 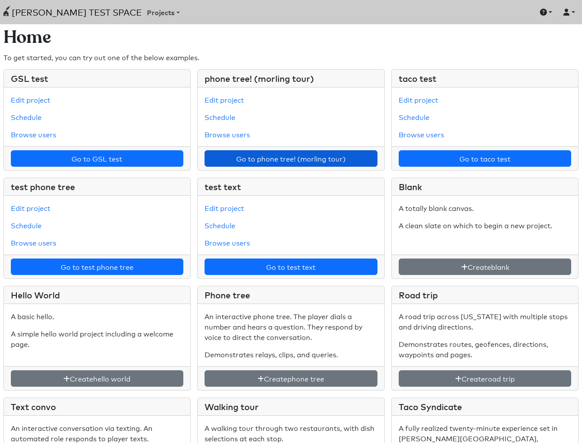 What do you see at coordinates (6, 11) in the screenshot?
I see `img: First Person Travel logo` at bounding box center [6, 11].